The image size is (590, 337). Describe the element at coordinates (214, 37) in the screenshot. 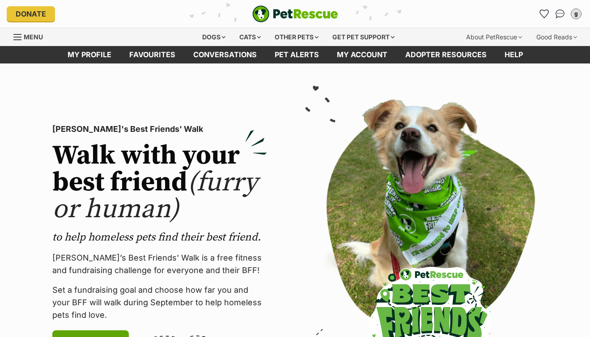

I see `div: Dogs` at that location.